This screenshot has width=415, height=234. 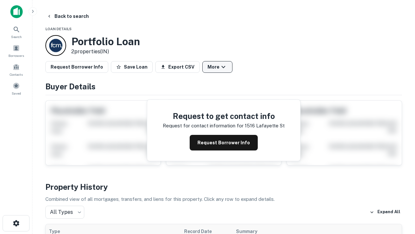 I want to click on div: All Types, so click(x=65, y=212).